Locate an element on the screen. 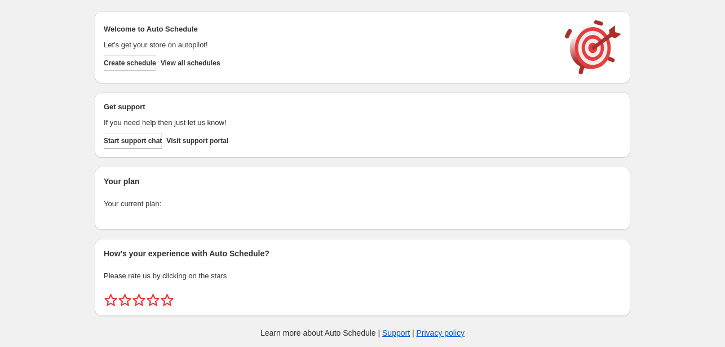  h2: Welcome to Auto Schedule is located at coordinates (329, 29).